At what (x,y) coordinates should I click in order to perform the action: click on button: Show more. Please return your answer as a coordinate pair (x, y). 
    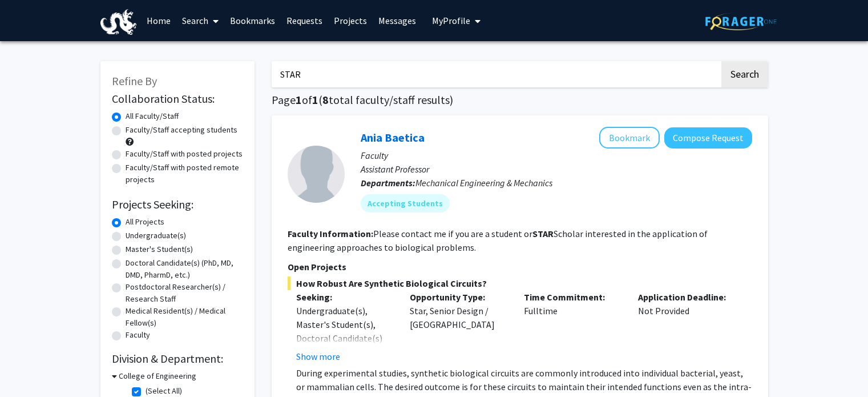
    Looking at the image, I should click on (318, 356).